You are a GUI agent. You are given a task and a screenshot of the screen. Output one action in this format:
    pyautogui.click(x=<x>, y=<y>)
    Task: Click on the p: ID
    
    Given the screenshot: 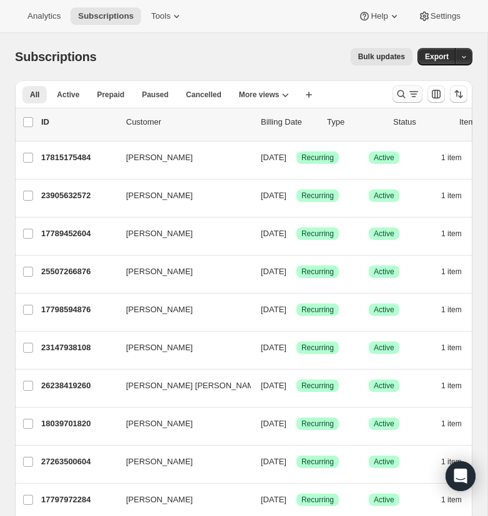 What is the action you would take?
    pyautogui.click(x=79, y=122)
    